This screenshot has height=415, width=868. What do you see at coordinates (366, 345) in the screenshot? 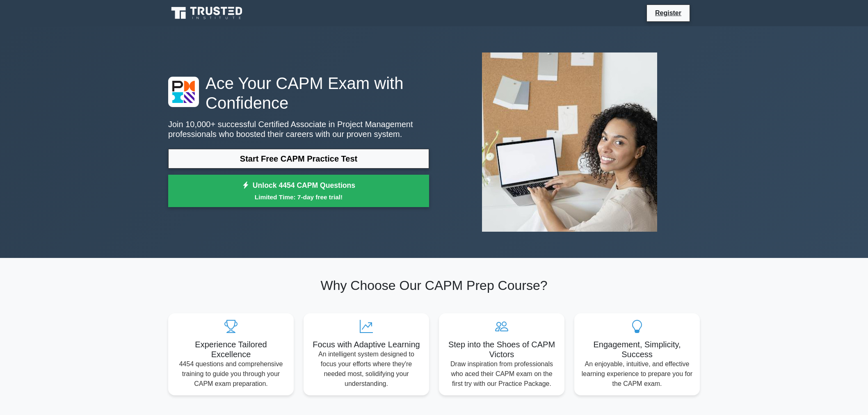
I see `h5: Focus with Adaptive Learning` at bounding box center [366, 345].